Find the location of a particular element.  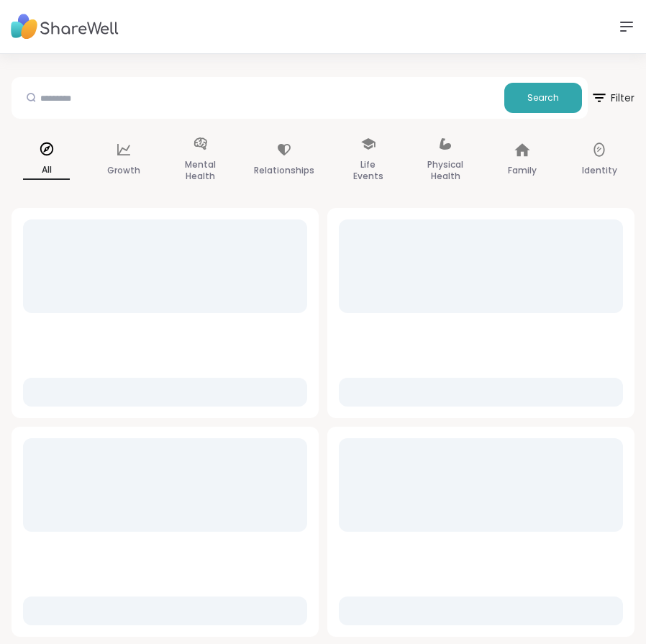

button: Filter is located at coordinates (612, 98).